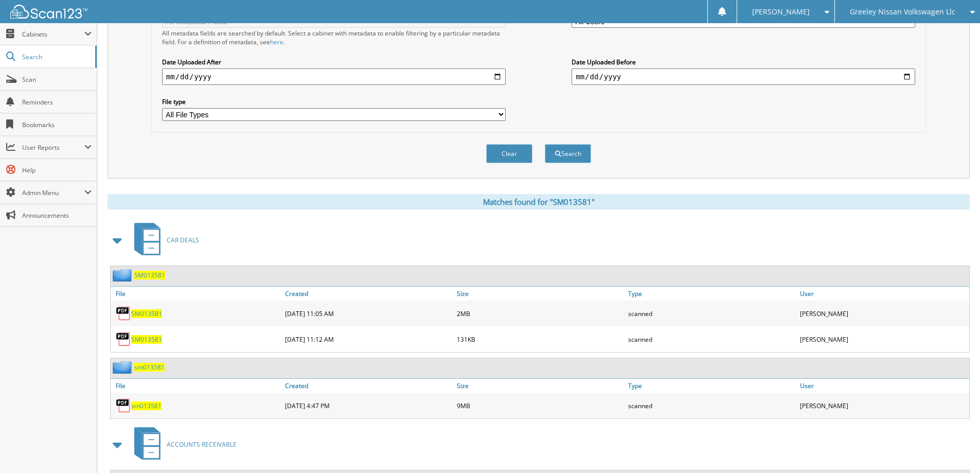 The width and height of the screenshot is (980, 473). I want to click on input: start, so click(334, 77).